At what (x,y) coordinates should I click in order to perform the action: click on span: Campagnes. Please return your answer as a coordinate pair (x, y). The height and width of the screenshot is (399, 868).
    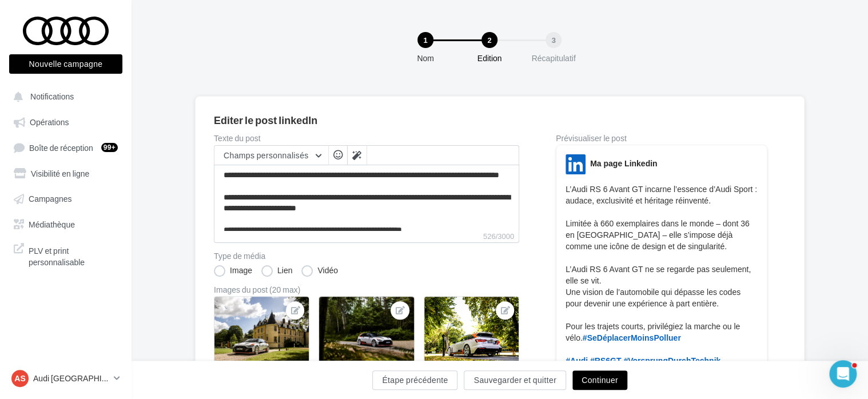
    Looking at the image, I should click on (50, 198).